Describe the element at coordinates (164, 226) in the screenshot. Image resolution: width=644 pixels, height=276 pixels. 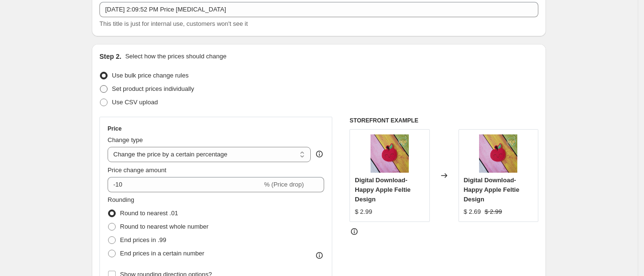
I see `span: Round to nearest whole number` at that location.